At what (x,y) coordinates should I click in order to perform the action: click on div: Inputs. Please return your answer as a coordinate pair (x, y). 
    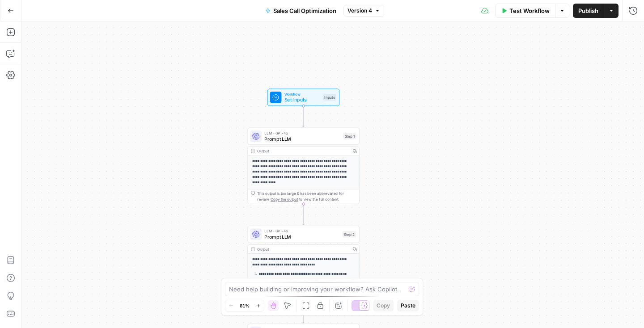
    Looking at the image, I should click on (329, 98).